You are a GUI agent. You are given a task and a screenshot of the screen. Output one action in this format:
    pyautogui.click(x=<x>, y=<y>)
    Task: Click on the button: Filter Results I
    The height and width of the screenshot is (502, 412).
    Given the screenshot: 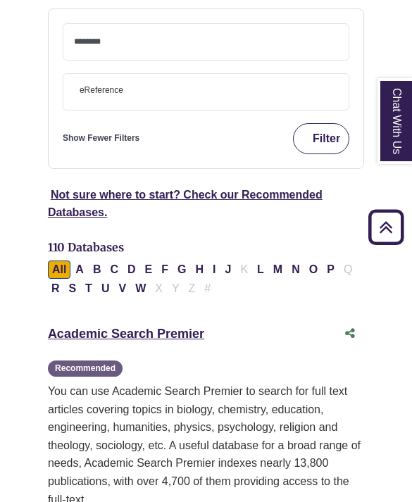 What is the action you would take?
    pyautogui.click(x=214, y=270)
    